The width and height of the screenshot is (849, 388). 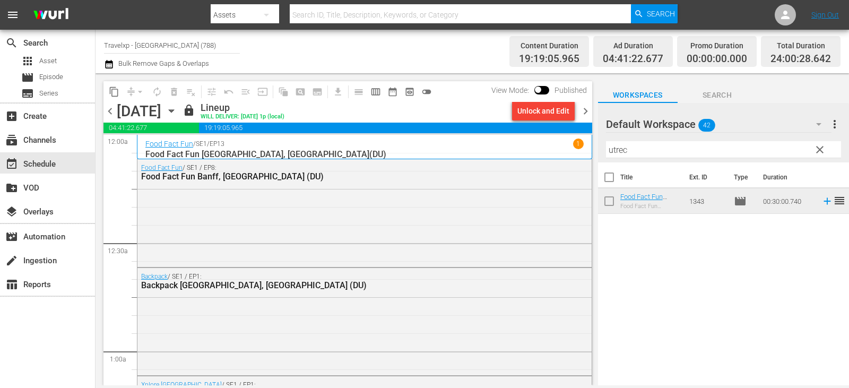 I want to click on span: Bulk Remove Gaps & Overlaps, so click(x=163, y=63).